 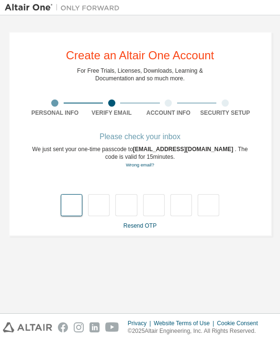 What do you see at coordinates (65, 8) in the screenshot?
I see `img: Altair One` at bounding box center [65, 8].